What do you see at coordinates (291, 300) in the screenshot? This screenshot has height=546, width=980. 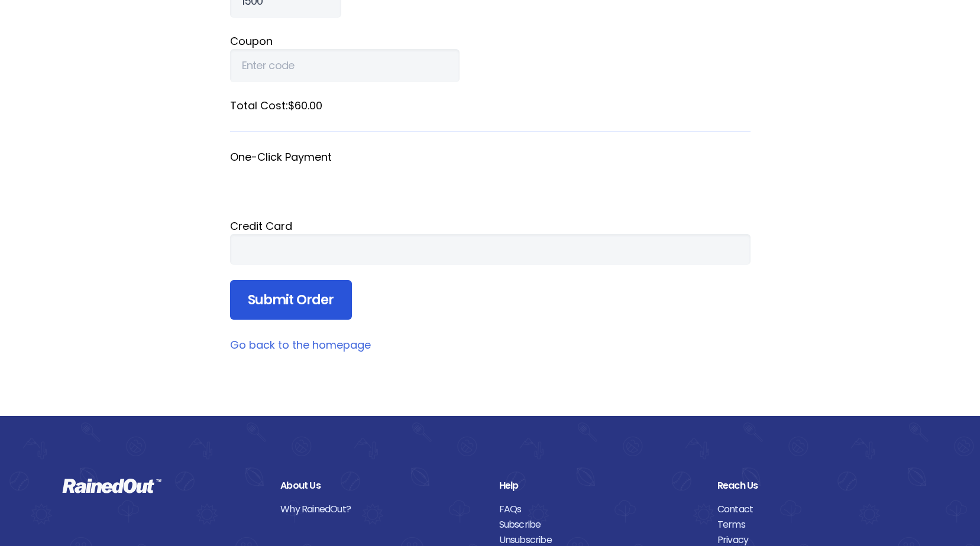 I see `input: Submit Order` at bounding box center [291, 300].